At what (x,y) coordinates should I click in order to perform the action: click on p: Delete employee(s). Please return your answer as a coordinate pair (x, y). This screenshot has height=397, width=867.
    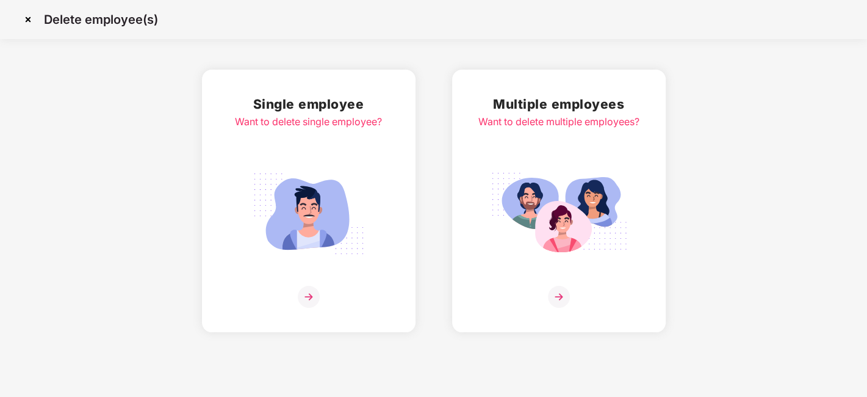
    Looking at the image, I should click on (101, 20).